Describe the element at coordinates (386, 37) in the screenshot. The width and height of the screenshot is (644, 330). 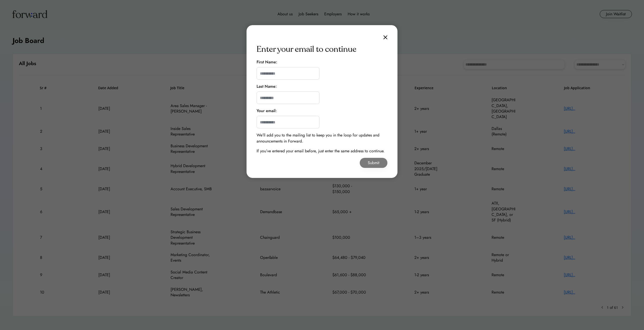
I see `img: close.svg` at that location.